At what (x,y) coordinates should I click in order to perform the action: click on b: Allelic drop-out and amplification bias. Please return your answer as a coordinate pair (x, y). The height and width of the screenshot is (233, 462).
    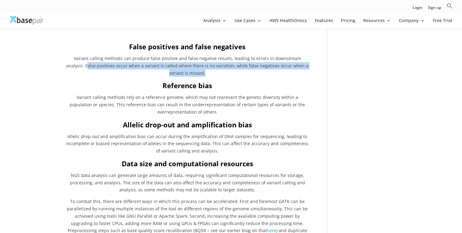
    Looking at the image, I should click on (187, 125).